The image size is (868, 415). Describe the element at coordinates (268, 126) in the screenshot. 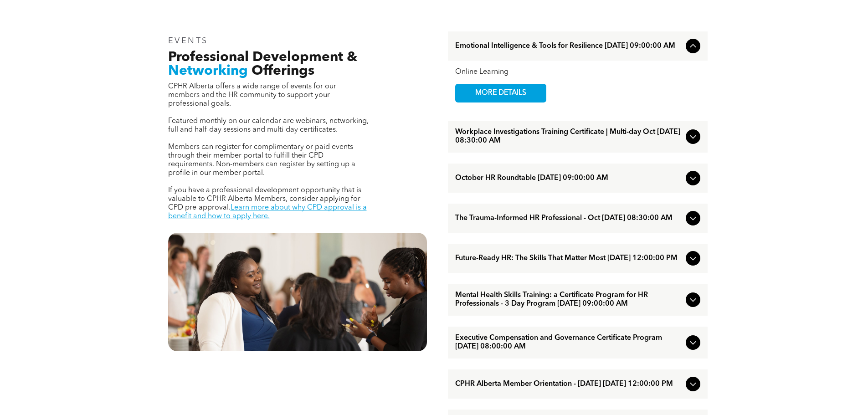

I see `span: Featured monthly on our calendar are webinars, networking, full and half-day sessions and multi-d...` at that location.